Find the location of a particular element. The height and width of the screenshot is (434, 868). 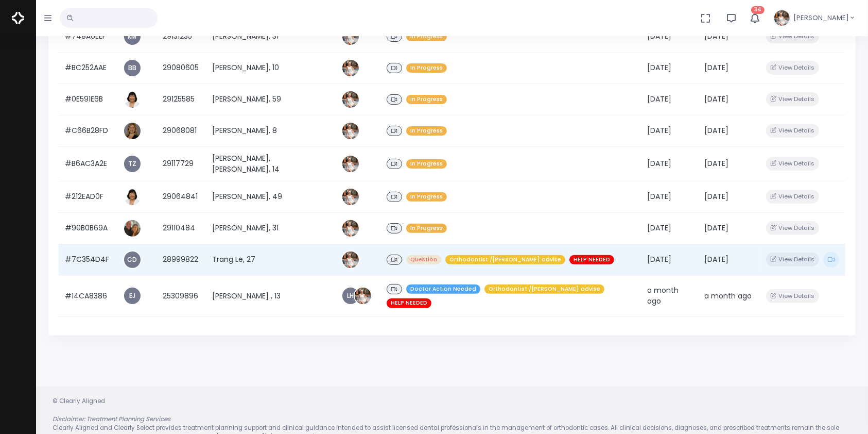

em: Disclaimer: Treatment Planning Services is located at coordinates (111, 419).